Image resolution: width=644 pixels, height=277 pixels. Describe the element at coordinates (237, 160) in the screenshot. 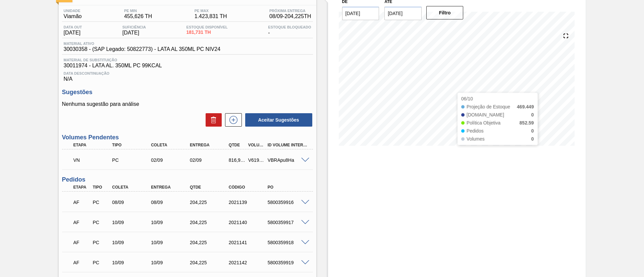

I see `div: 816,900` at that location.